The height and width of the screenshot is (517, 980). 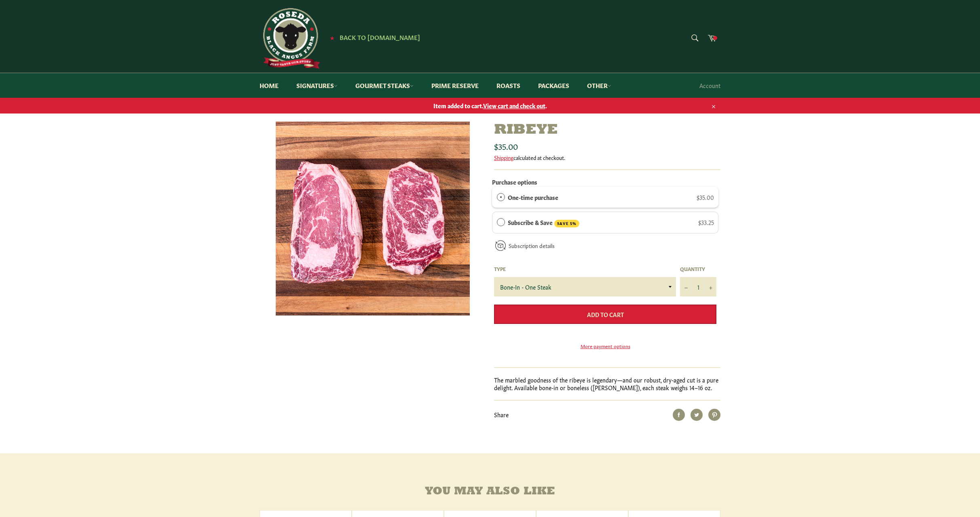 What do you see at coordinates (607, 157) in the screenshot?
I see `div: calculated at checkout.` at bounding box center [607, 157].